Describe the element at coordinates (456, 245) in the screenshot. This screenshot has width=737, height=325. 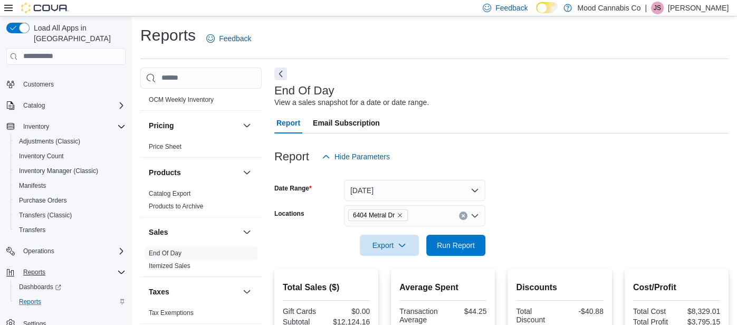
I see `button: Run Report` at that location.